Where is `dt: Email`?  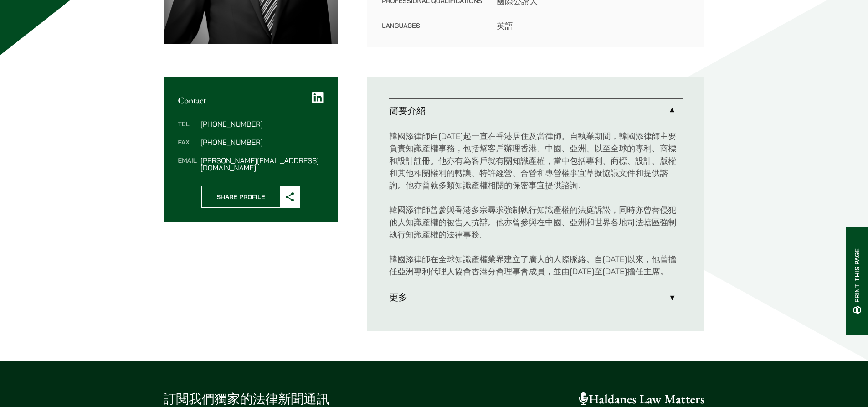 dt: Email is located at coordinates (187, 164).